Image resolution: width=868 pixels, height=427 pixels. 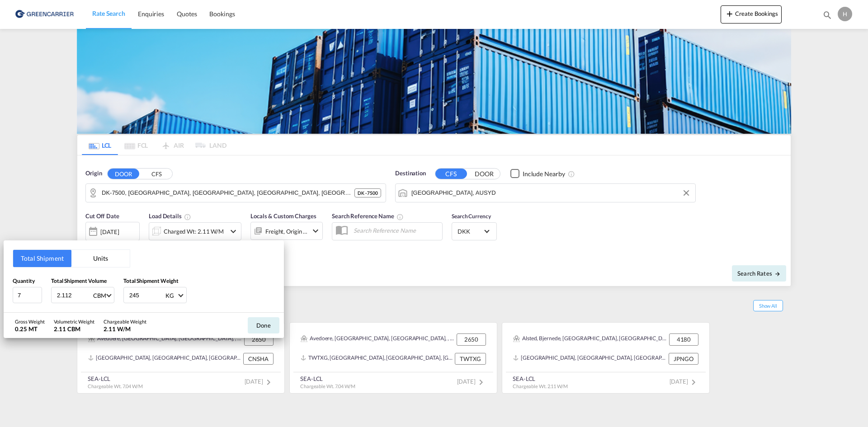 What do you see at coordinates (170, 296) in the screenshot?
I see `div: KG` at bounding box center [170, 296].